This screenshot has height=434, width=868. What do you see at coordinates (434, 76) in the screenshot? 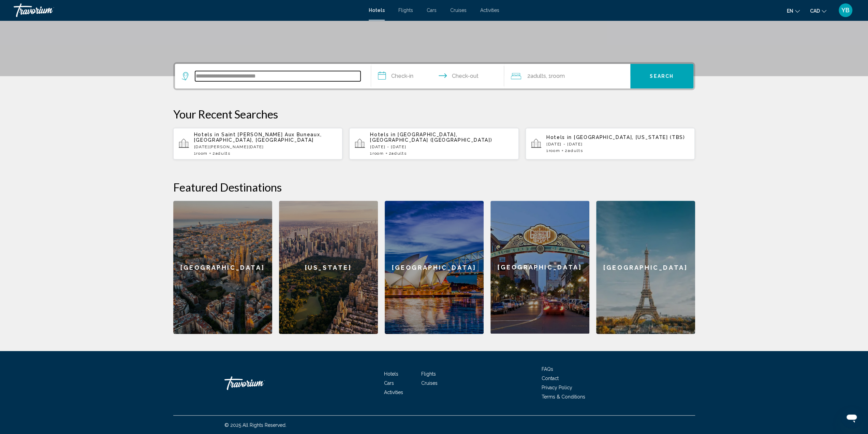
I see `div: Search widget` at bounding box center [434, 76].